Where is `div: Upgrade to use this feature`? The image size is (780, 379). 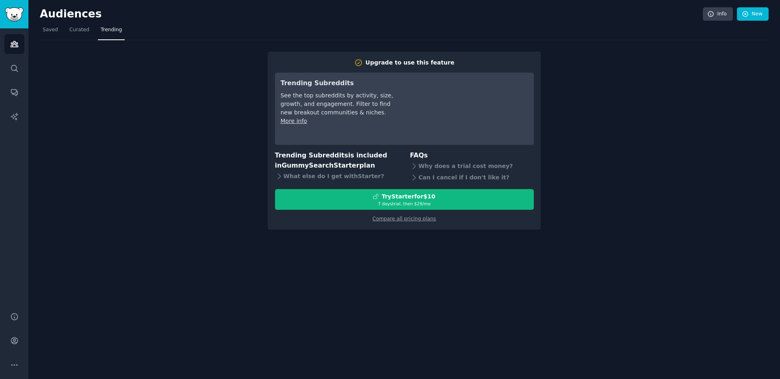 div: Upgrade to use this feature is located at coordinates (410, 63).